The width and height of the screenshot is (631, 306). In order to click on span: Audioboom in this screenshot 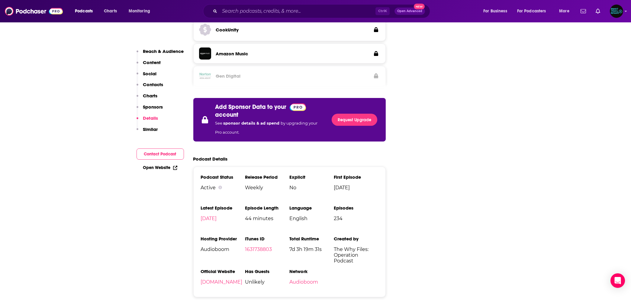, I will do `click(223, 249)`.